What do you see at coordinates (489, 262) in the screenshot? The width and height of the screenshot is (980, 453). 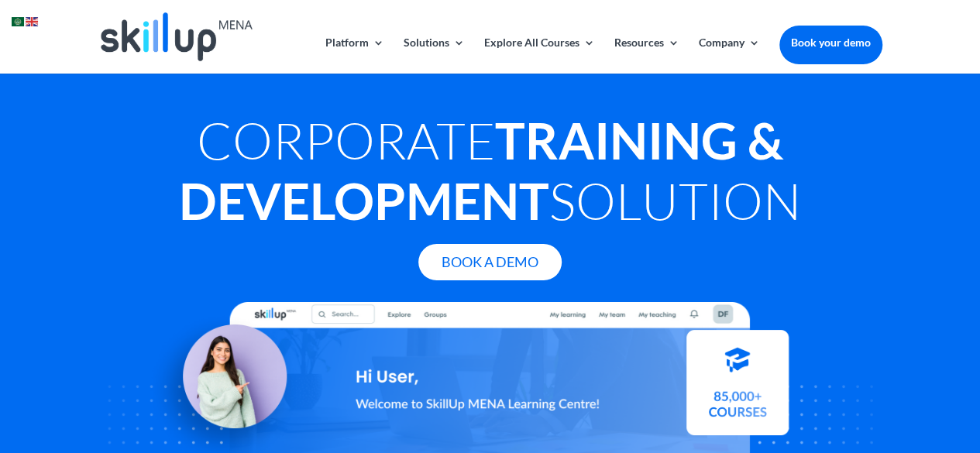 I see `a: Book A Demo` at bounding box center [489, 262].